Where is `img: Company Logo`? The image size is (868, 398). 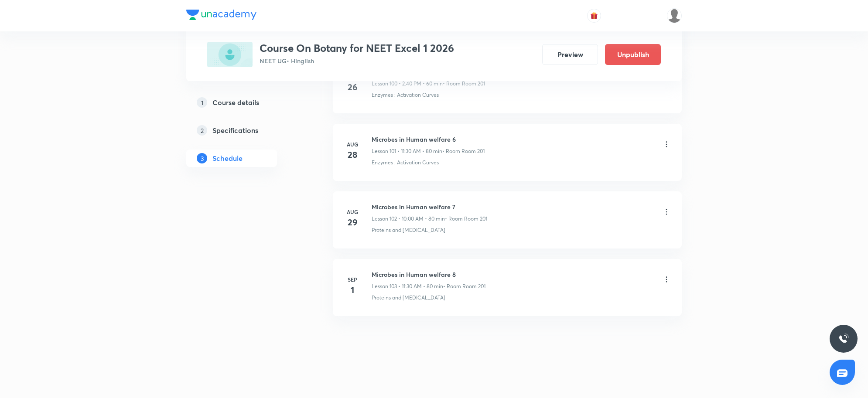 img: Company Logo is located at coordinates (221, 15).